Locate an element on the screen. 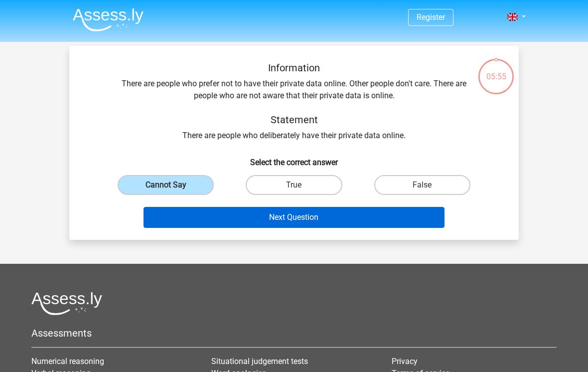 The height and width of the screenshot is (372, 588). img: Assessly logo is located at coordinates (67, 303).